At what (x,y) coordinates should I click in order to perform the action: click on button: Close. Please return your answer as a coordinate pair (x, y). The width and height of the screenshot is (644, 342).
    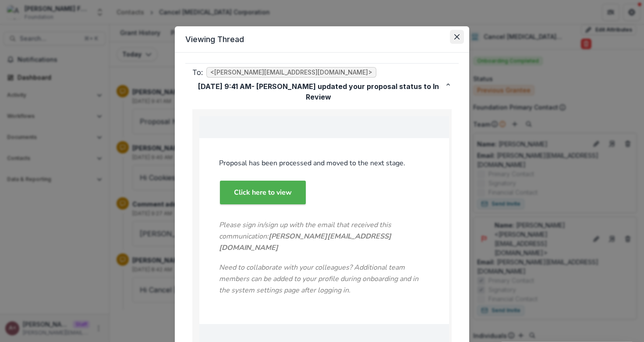
    Looking at the image, I should click on (456, 37).